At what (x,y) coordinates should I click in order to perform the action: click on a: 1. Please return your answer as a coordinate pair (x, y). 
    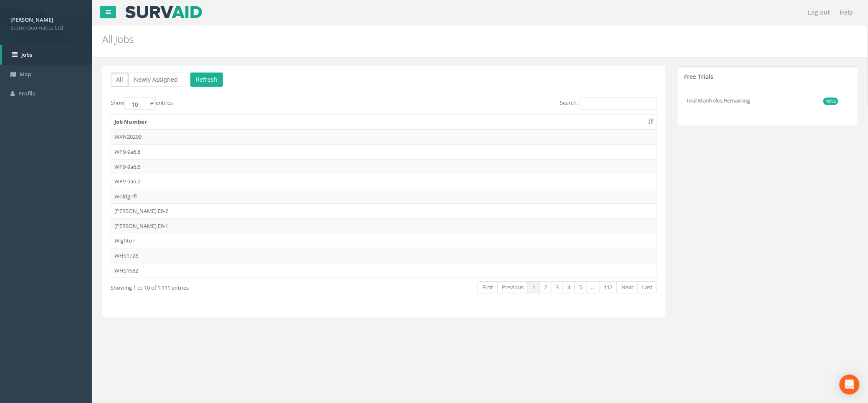
    Looking at the image, I should click on (533, 287).